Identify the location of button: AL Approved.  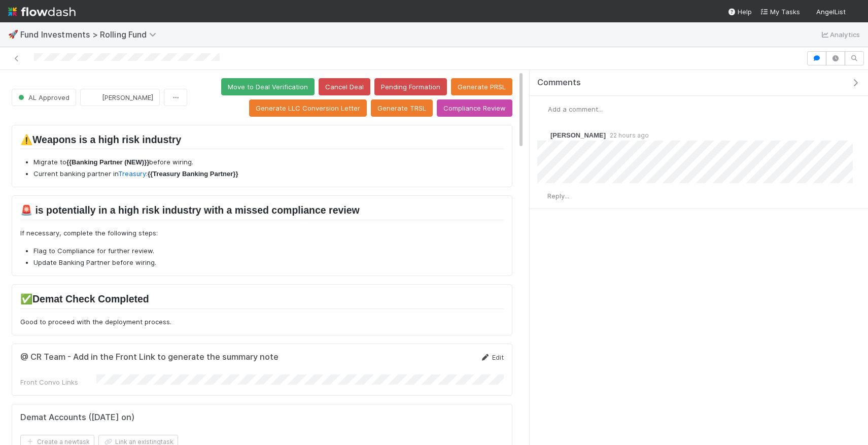
(44, 97).